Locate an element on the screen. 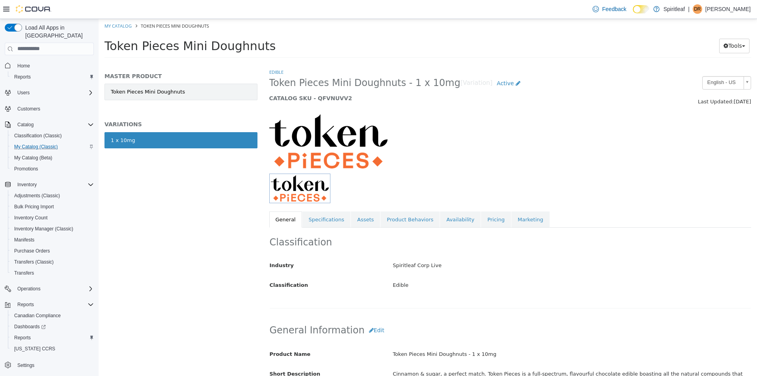 This screenshot has height=376, width=757. button: Customers is located at coordinates (49, 108).